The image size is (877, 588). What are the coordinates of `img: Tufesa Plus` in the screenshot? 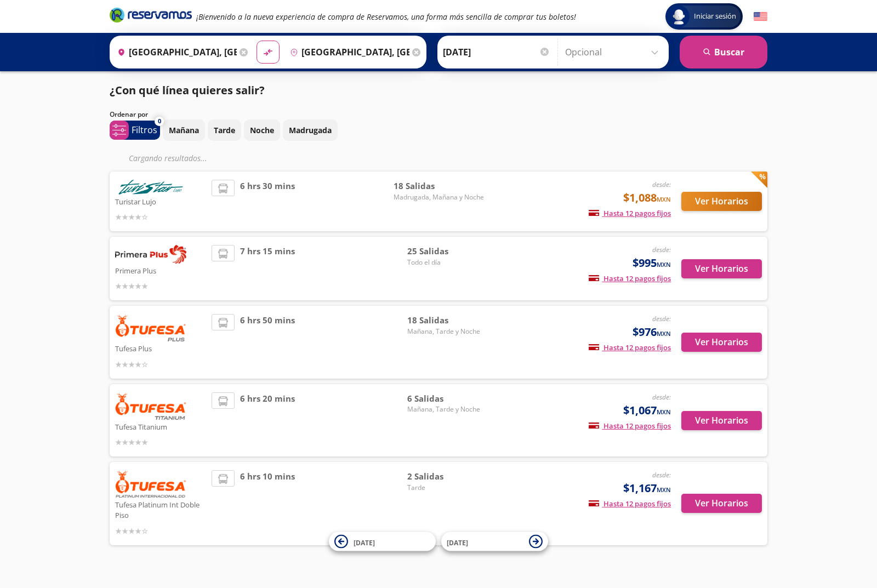 It's located at (151, 328).